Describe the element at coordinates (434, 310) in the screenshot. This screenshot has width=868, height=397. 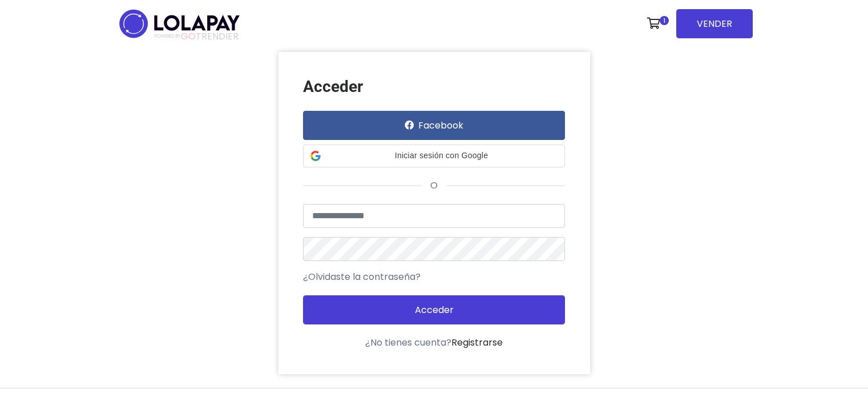
I see `button: Acceder` at that location.